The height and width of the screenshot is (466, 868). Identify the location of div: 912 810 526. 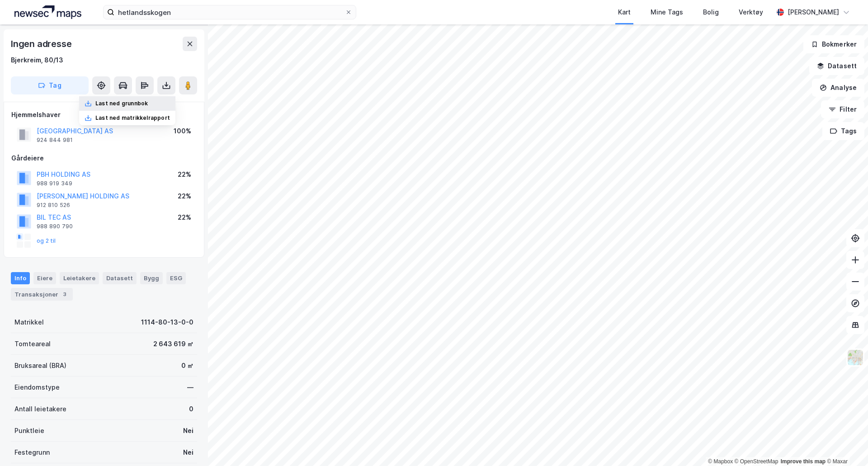
(53, 205).